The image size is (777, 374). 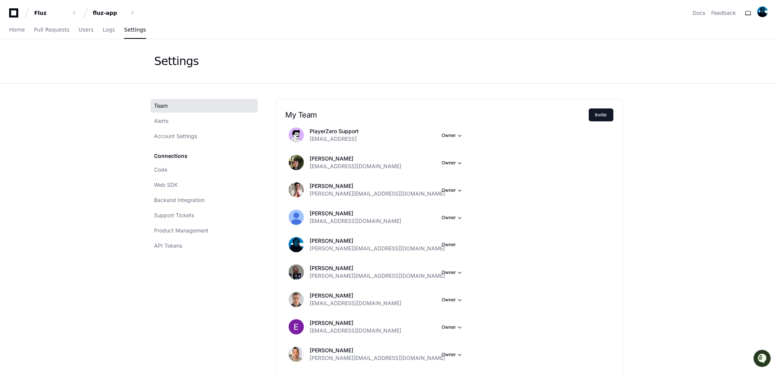 What do you see at coordinates (176, 61) in the screenshot?
I see `div: Settings` at bounding box center [176, 61].